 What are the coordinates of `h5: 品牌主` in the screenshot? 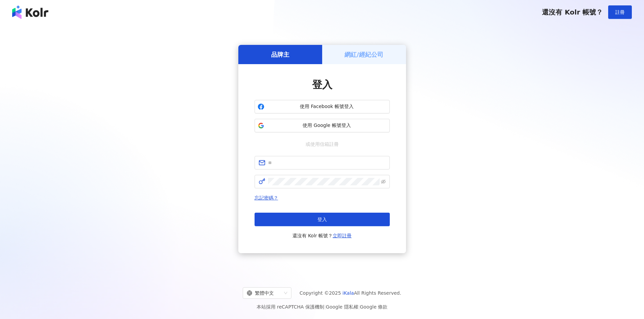 It's located at (281, 54).